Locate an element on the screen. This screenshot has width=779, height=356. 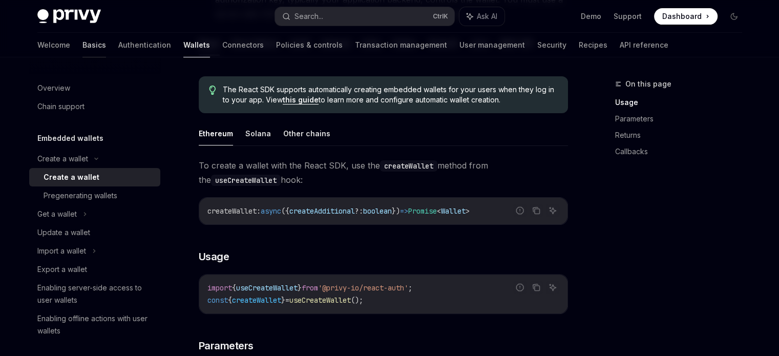
a: Export a wallet is located at coordinates (95, 269).